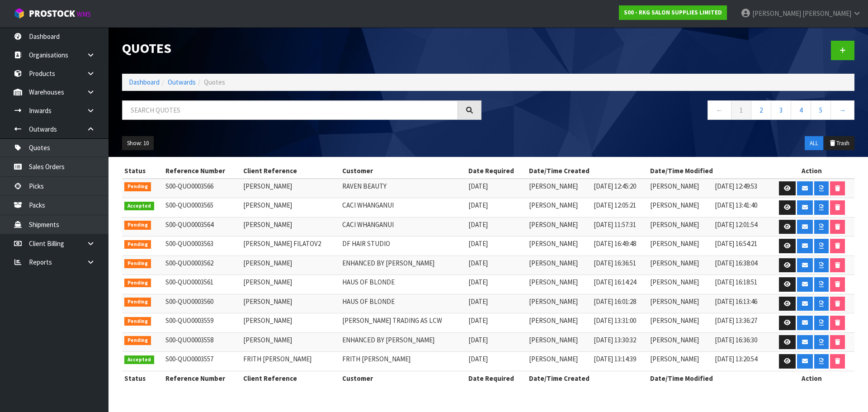 The width and height of the screenshot is (868, 412). What do you see at coordinates (403, 188) in the screenshot?
I see `td: RAVEN BEAUTY` at bounding box center [403, 188].